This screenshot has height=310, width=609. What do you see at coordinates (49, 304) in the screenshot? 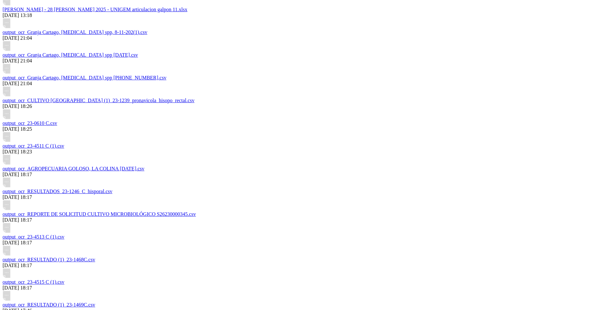
I see `a: output_ocr_RESULTADO (1)_23-1469C.csv` at bounding box center [49, 304].